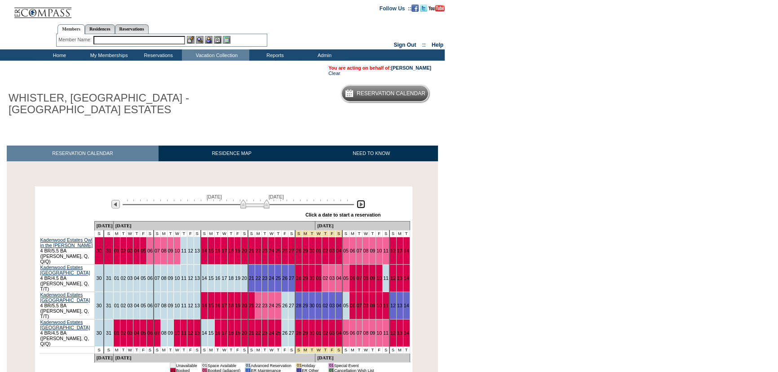 The image size is (778, 372). I want to click on div: Member Name:, so click(75, 40).